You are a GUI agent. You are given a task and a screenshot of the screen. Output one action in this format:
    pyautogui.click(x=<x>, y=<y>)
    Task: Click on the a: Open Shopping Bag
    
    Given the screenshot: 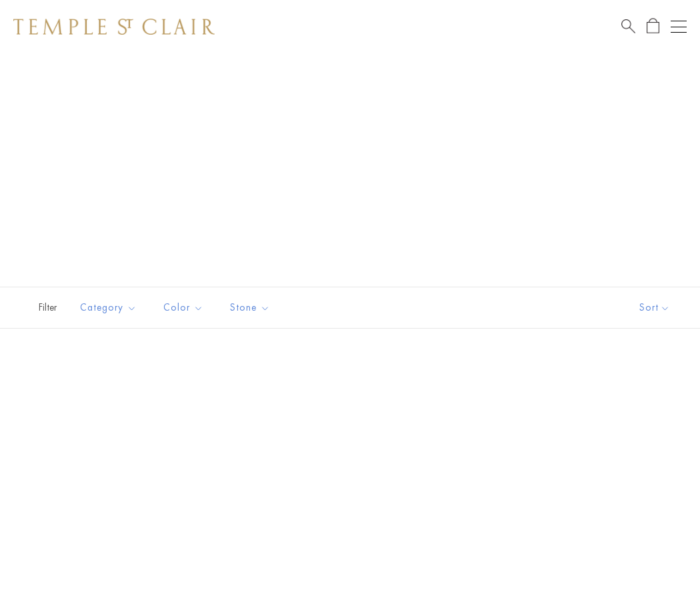 What is the action you would take?
    pyautogui.click(x=652, y=26)
    